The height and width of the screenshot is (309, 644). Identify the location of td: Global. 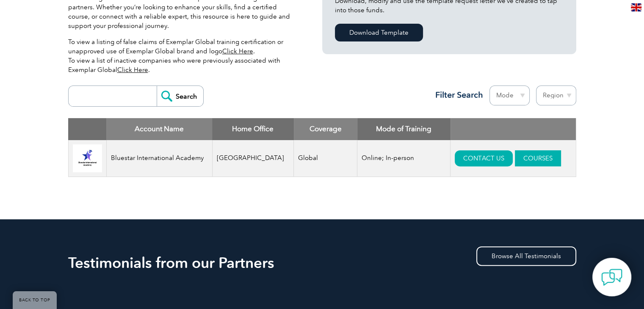
(326, 158).